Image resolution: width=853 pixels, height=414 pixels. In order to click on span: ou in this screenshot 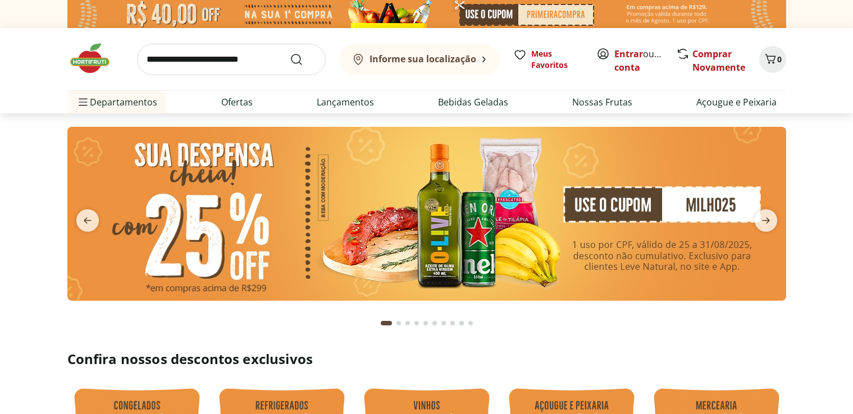, I will do `click(639, 61)`.